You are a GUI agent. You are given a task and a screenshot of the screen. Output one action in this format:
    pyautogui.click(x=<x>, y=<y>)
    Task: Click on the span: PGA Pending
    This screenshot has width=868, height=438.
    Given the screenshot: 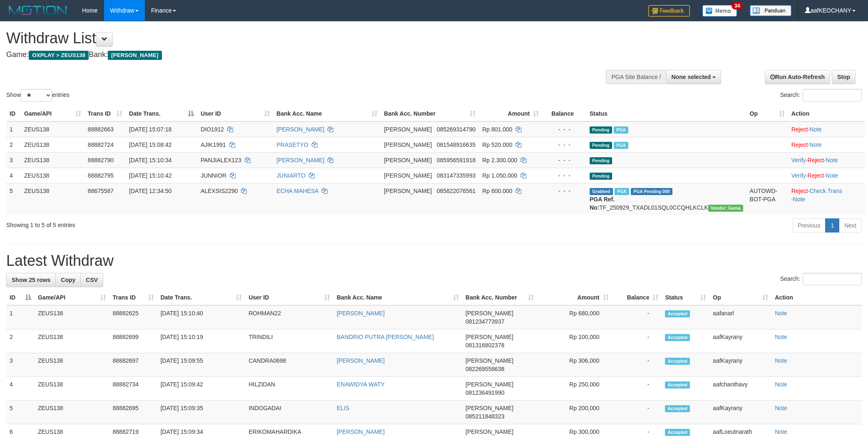 What is the action you would take?
    pyautogui.click(x=651, y=192)
    